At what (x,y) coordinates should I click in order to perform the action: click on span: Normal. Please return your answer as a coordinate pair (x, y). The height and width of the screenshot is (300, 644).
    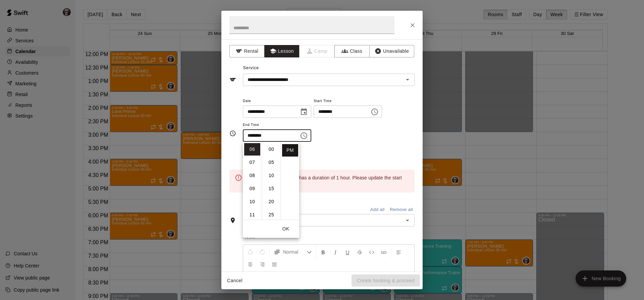
    Looking at the image, I should click on (295, 252).